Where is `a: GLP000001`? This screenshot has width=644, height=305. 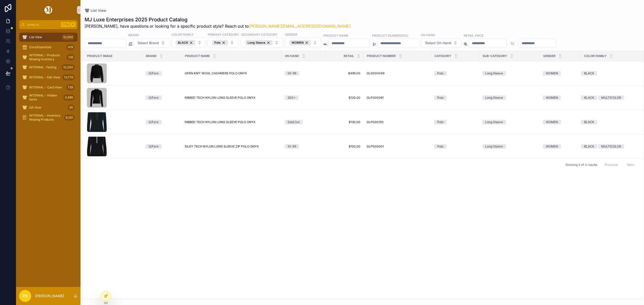 a: GLP000001 is located at coordinates (397, 146).